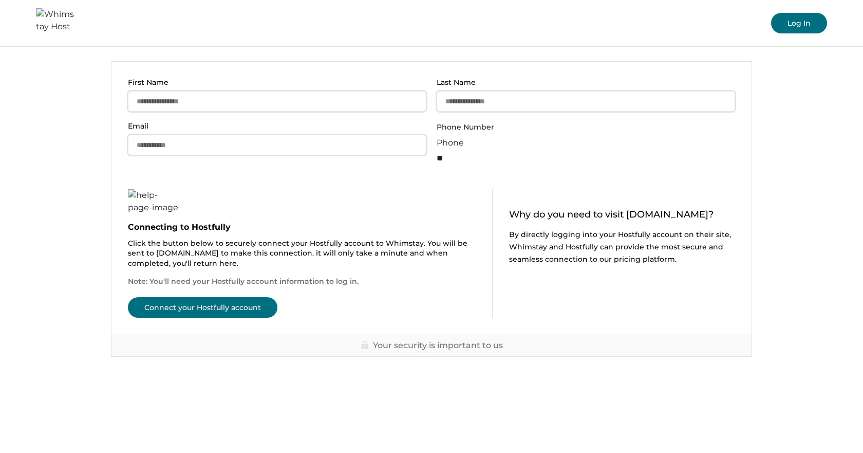 The height and width of the screenshot is (453, 863). I want to click on img: help-page-image, so click(154, 201).